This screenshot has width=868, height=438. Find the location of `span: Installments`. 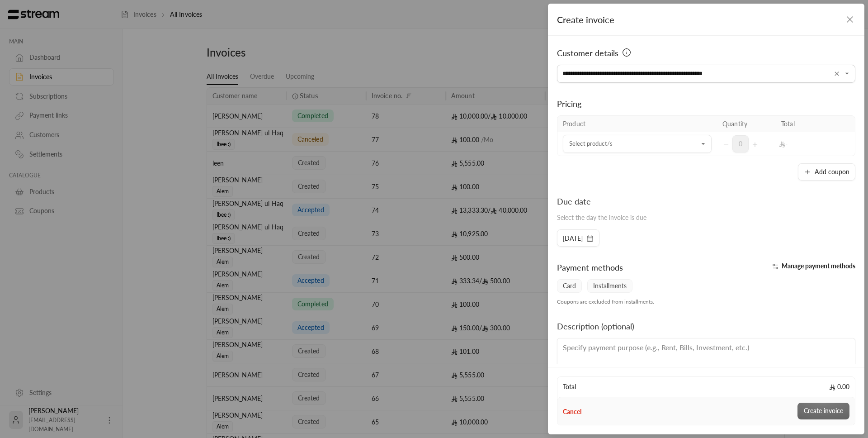

span: Installments is located at coordinates (610, 286).